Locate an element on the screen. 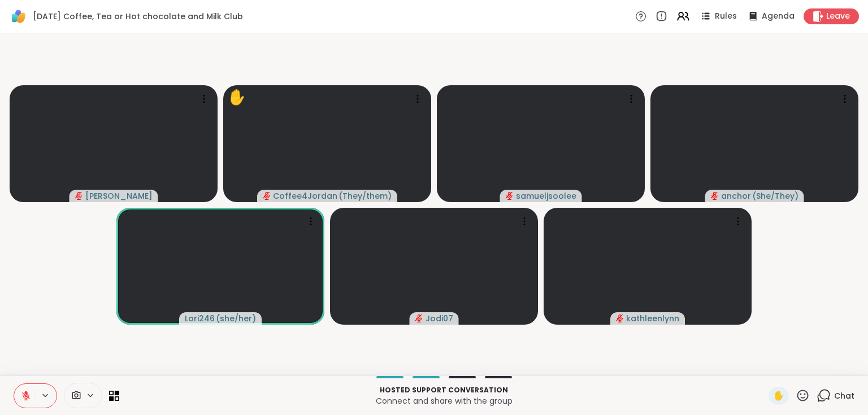  span: Lori246 is located at coordinates (200, 319).